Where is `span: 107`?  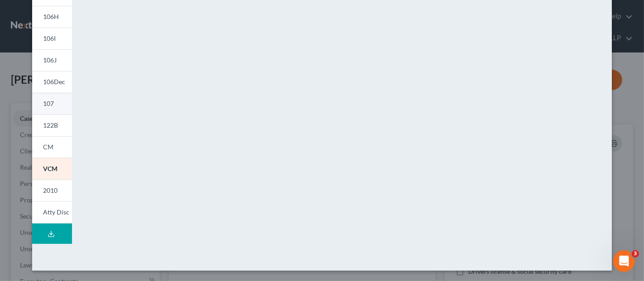 span: 107 is located at coordinates (49, 103).